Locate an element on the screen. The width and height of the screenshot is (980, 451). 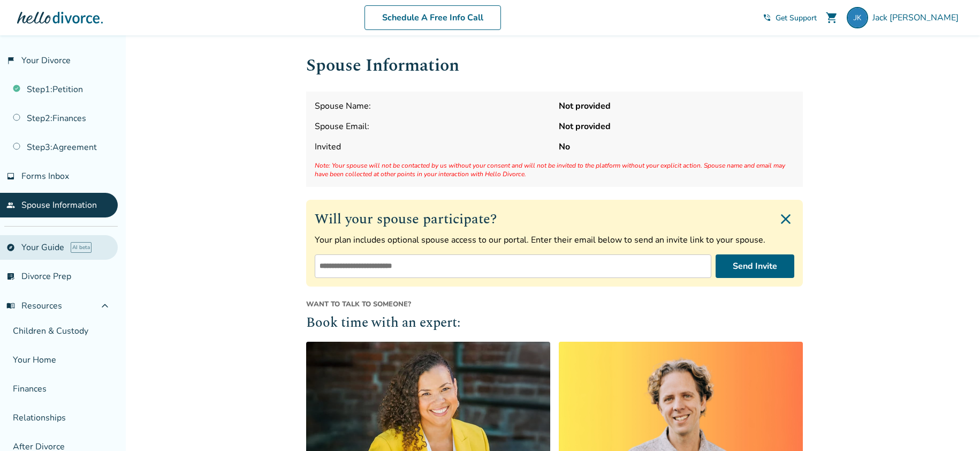
span: Spouse Name: is located at coordinates (433, 106).